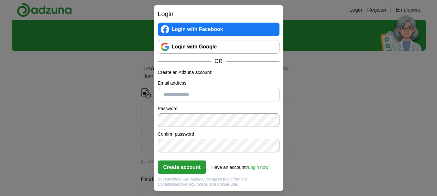 The image size is (437, 196). I want to click on button: Create account, so click(182, 167).